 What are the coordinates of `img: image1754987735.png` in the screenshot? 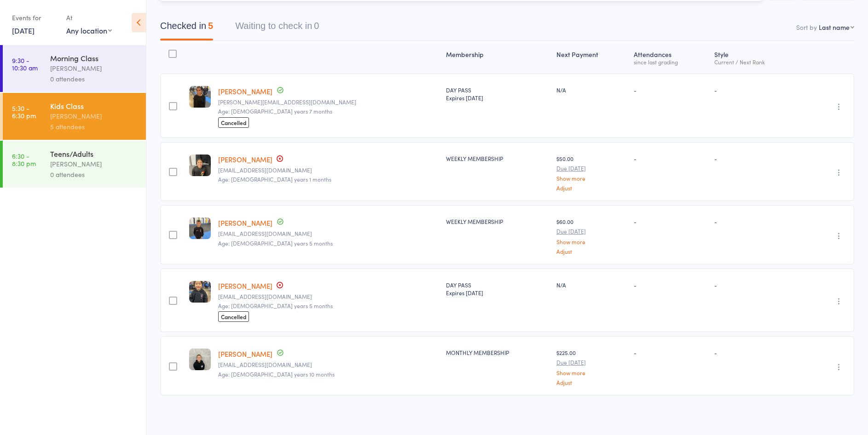 It's located at (199, 96).